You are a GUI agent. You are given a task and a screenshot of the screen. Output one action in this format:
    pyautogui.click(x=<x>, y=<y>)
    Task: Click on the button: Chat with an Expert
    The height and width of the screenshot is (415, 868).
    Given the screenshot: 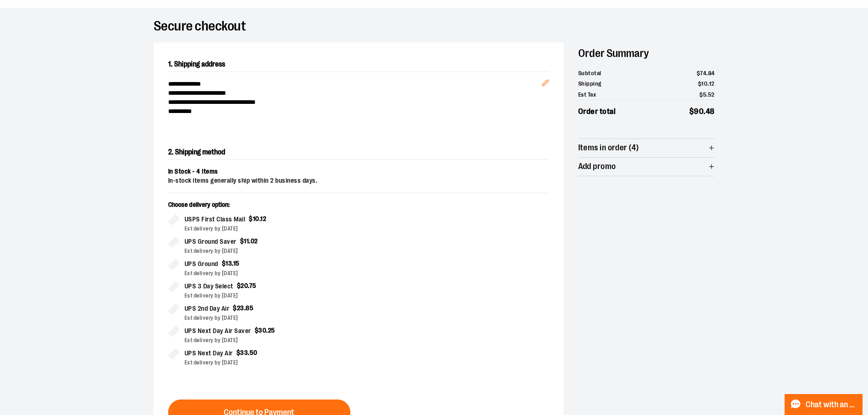 What is the action you would take?
    pyautogui.click(x=824, y=405)
    